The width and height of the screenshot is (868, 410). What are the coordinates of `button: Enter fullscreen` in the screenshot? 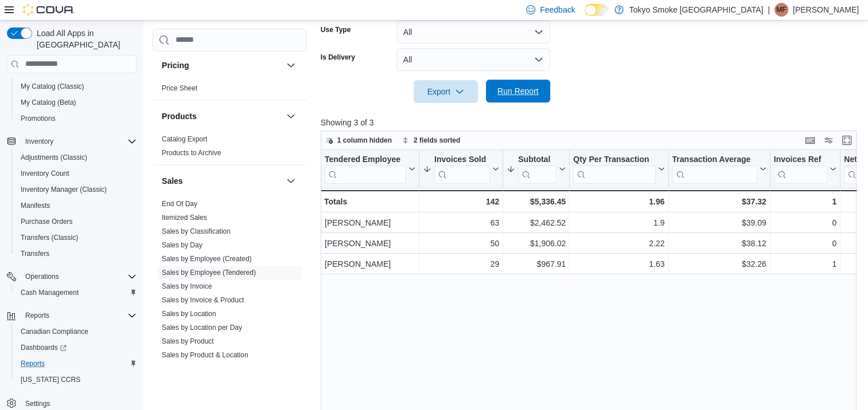 It's located at (847, 140).